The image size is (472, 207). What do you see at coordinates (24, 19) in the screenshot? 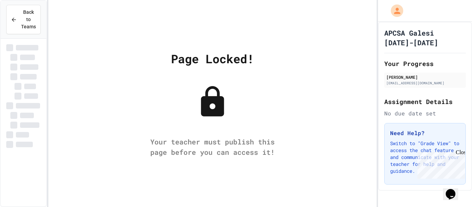
I see `button: Back to Teams` at bounding box center [24, 19].